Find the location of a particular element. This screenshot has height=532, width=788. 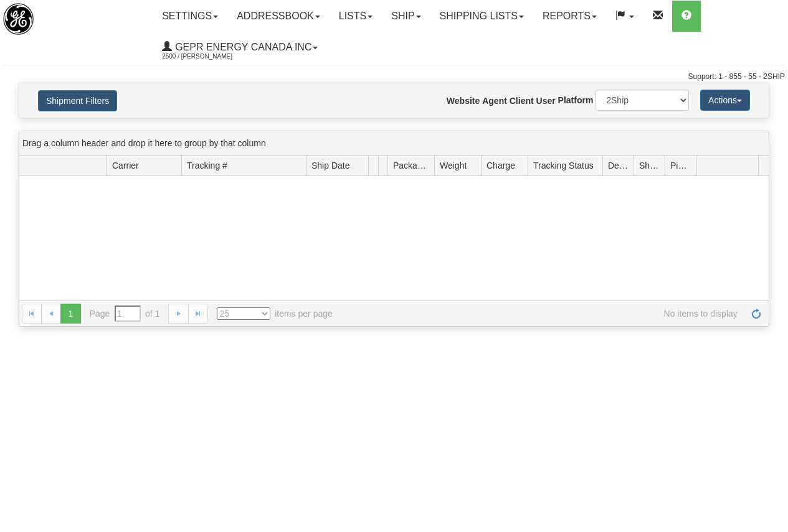

span: Ship Date is located at coordinates (330, 166).